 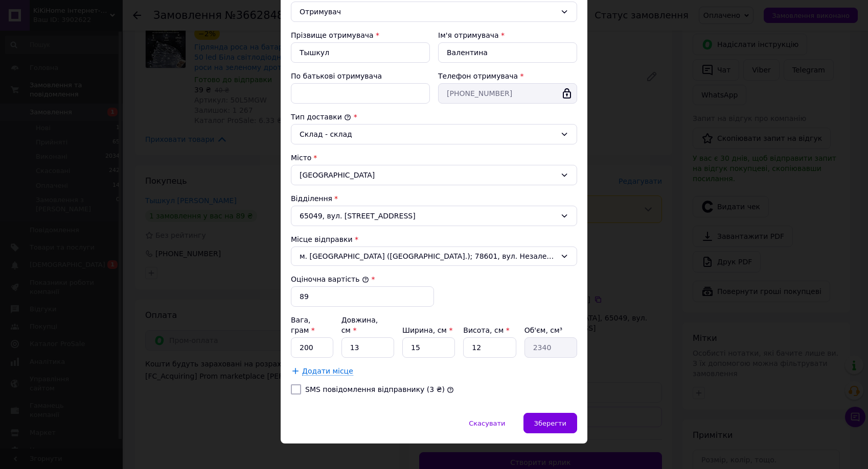 I want to click on label: По батькові отримувача, so click(x=336, y=76).